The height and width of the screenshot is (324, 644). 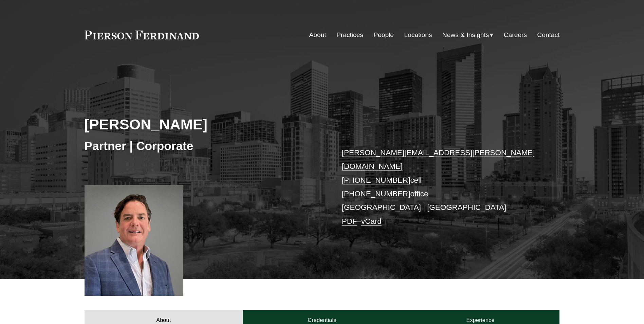 What do you see at coordinates (350, 35) in the screenshot?
I see `a: Practices` at bounding box center [350, 35].